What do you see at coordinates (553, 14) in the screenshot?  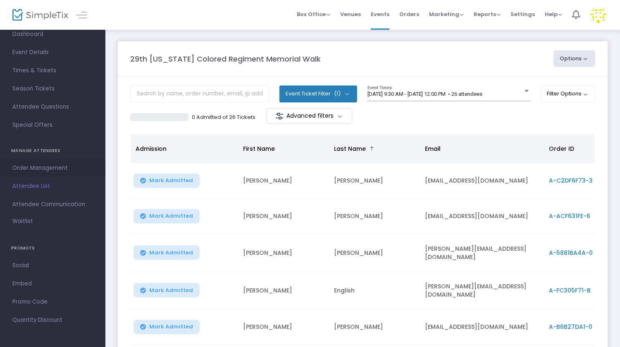 I see `span: Help` at bounding box center [553, 14].